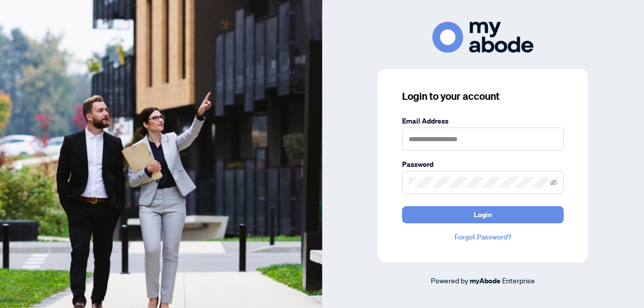 This screenshot has width=644, height=308. I want to click on span: eye-invisible, so click(554, 182).